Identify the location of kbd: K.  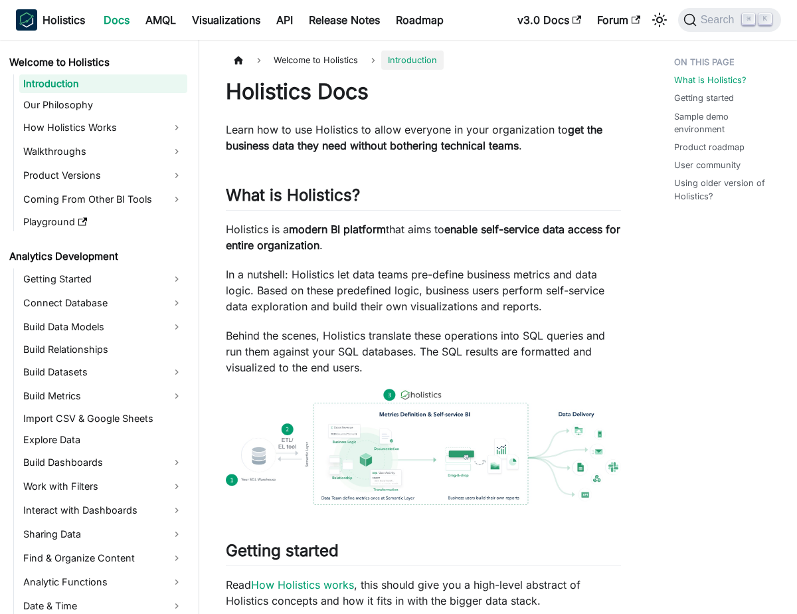
(765, 19).